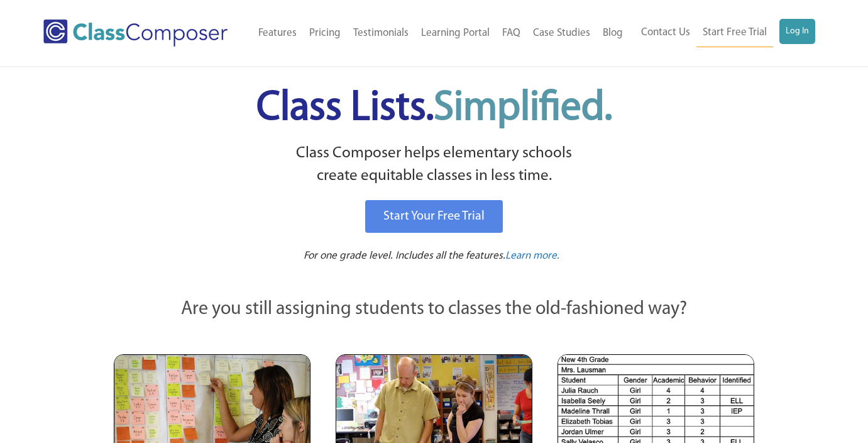 The height and width of the screenshot is (443, 868). What do you see at coordinates (435, 165) in the screenshot?
I see `p: Class Composer helps elementary schools create equitable classes in less time.` at bounding box center [435, 165].